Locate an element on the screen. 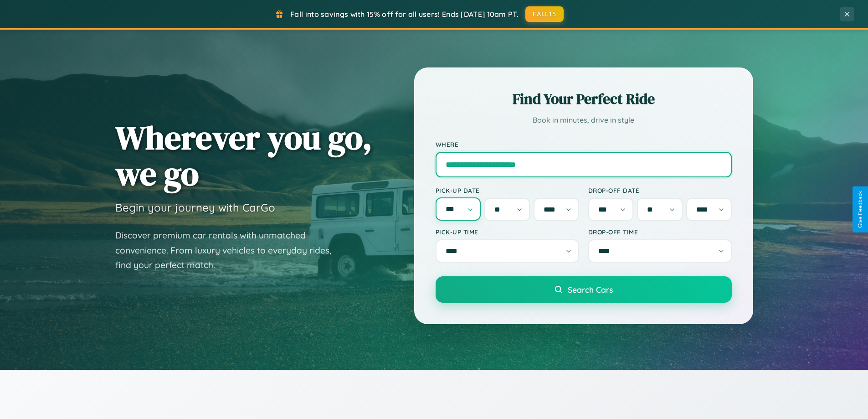 The width and height of the screenshot is (868, 419). label: Pick-up Date is located at coordinates (507, 190).